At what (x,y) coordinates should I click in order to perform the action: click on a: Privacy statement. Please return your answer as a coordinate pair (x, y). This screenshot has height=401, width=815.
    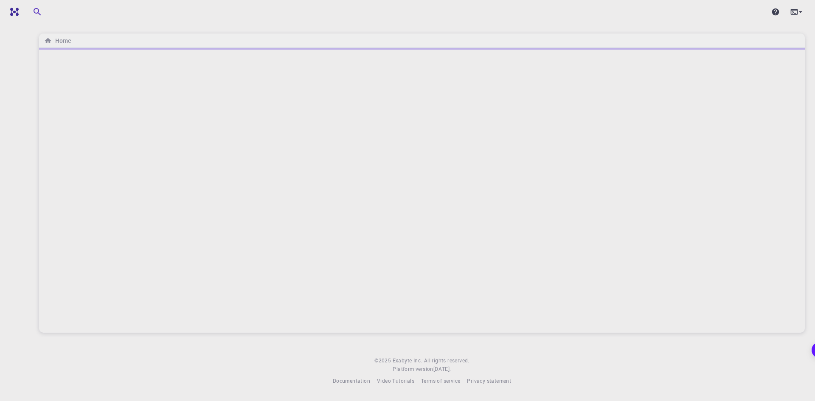
    Looking at the image, I should click on (489, 381).